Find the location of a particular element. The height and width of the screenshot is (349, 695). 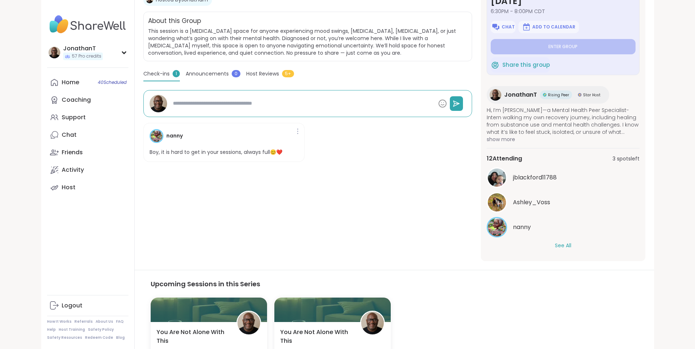

div: Logout is located at coordinates (72, 306).